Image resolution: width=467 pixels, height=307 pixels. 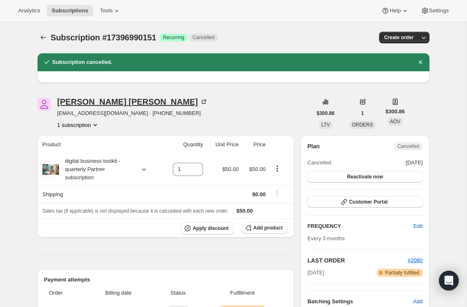 What do you see at coordinates (174, 38) in the screenshot?
I see `span: Recurring` at bounding box center [174, 38].